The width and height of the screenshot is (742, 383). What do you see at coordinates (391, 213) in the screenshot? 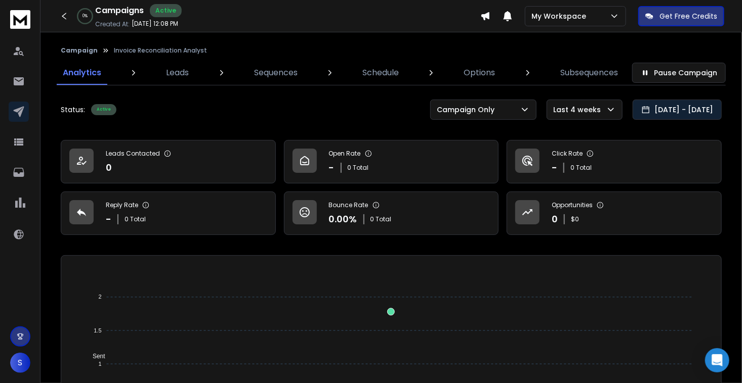
I see `a: Bounce Rate0.00%0 Total` at bounding box center [391, 213].